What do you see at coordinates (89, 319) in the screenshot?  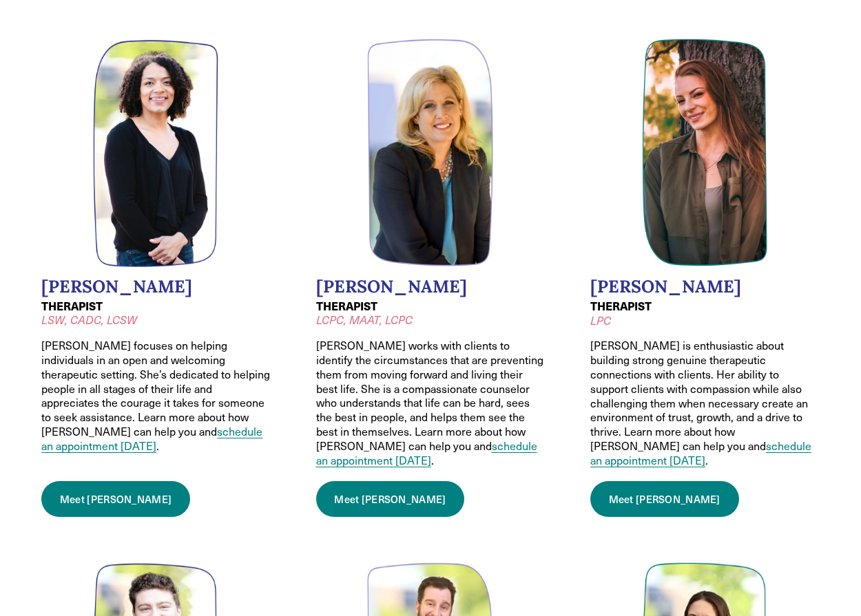 I see `em: LSW, CADC, LCSW` at bounding box center [89, 319].